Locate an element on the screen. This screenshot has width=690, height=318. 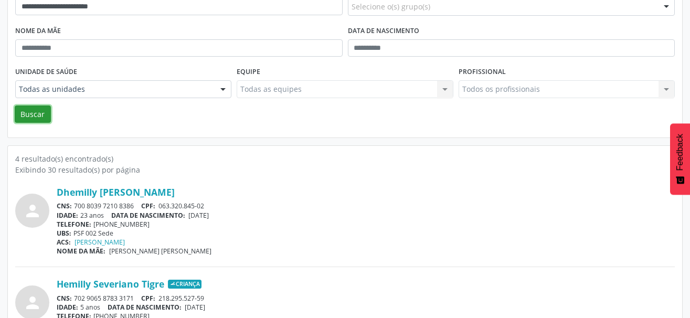
span: NOME DA MÃE: is located at coordinates (81, 251).